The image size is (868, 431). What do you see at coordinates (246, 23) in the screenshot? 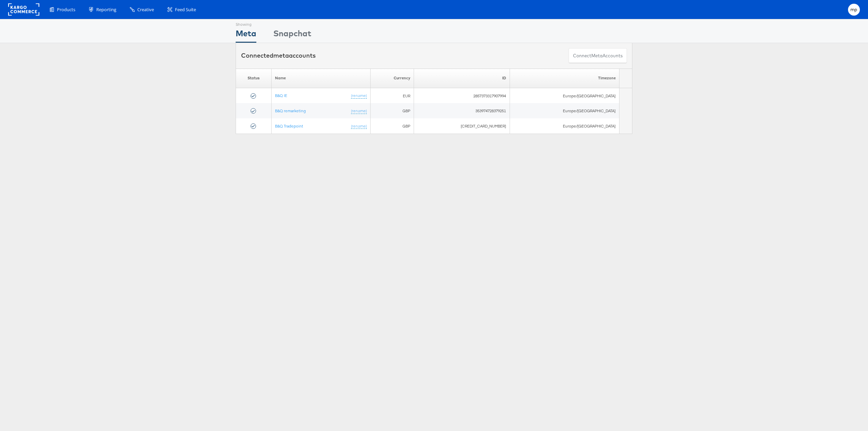
I see `div: Showing` at bounding box center [246, 23].